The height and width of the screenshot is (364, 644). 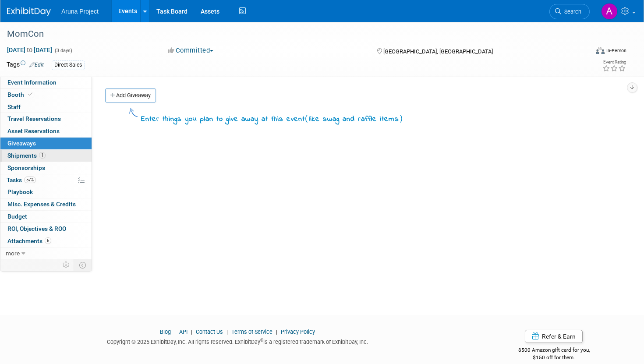 I want to click on a: Giveaways, so click(x=46, y=143).